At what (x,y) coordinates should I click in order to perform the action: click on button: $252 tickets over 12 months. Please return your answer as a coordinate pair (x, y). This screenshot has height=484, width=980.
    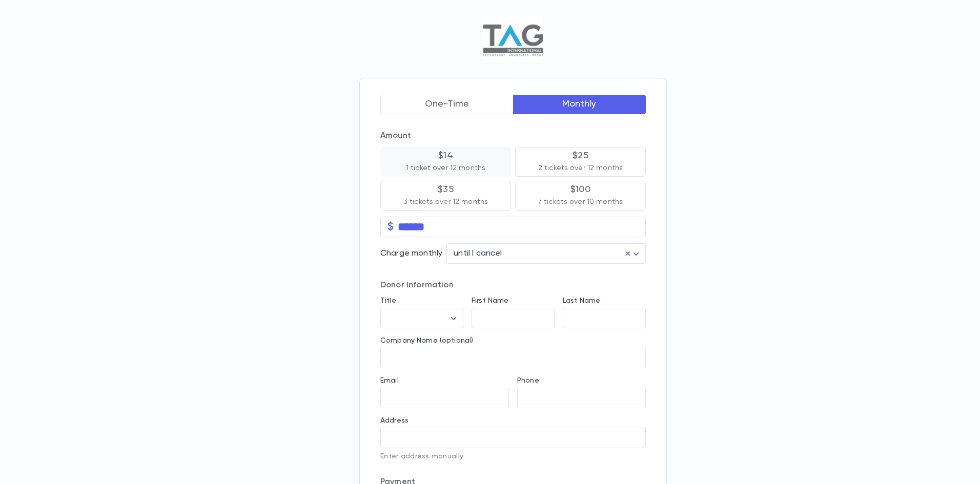
    Looking at the image, I should click on (580, 162).